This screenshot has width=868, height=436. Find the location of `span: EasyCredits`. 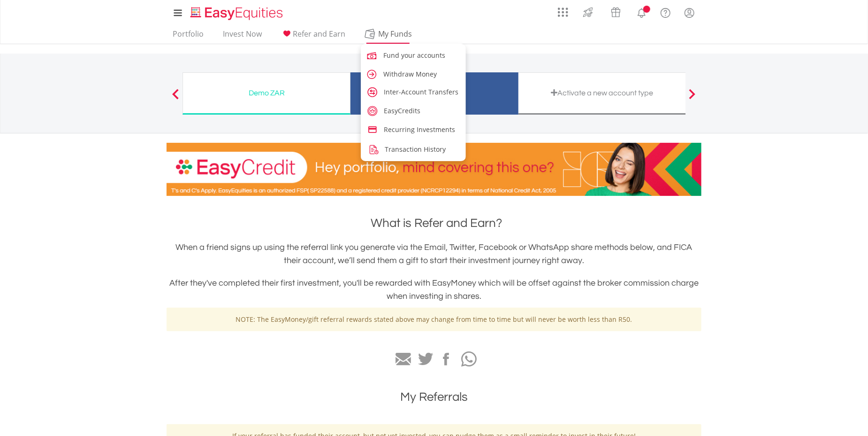

span: EasyCredits is located at coordinates (402, 110).